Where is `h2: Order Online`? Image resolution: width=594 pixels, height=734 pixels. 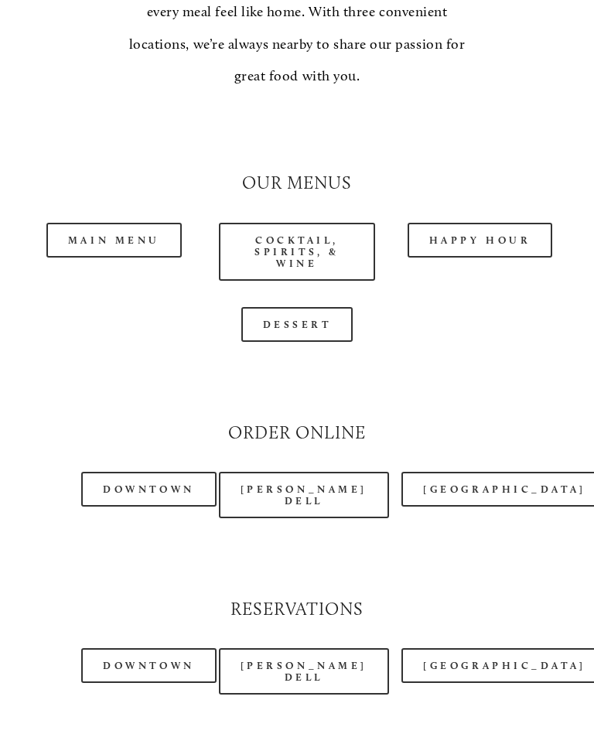
h2: Order Online is located at coordinates (297, 433).